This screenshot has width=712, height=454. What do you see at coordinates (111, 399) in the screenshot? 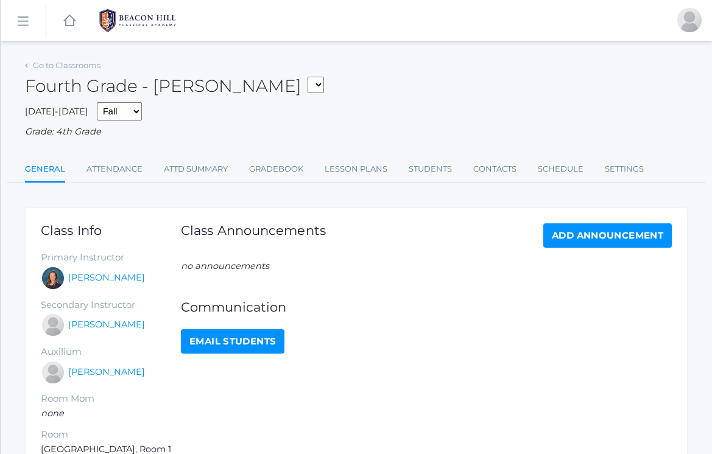
I see `h5: Room Mom` at bounding box center [111, 399].